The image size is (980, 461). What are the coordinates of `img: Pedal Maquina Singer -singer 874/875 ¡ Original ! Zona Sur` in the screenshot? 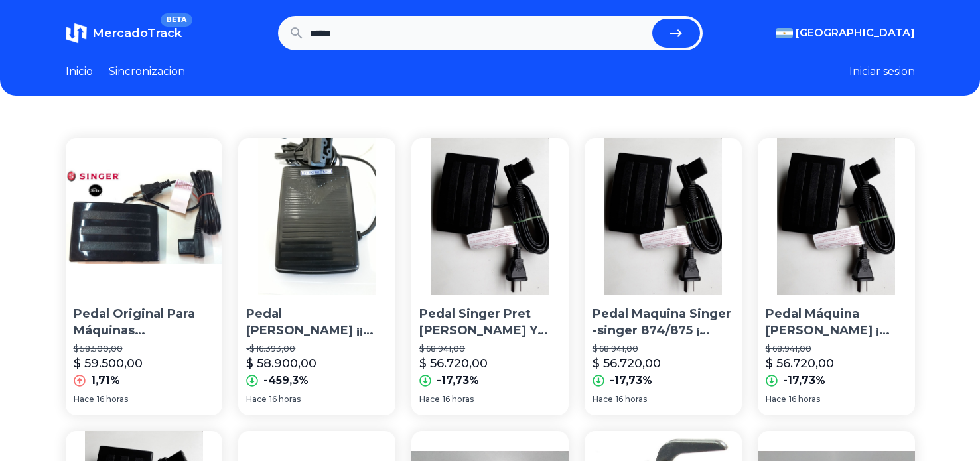 It's located at (663, 216).